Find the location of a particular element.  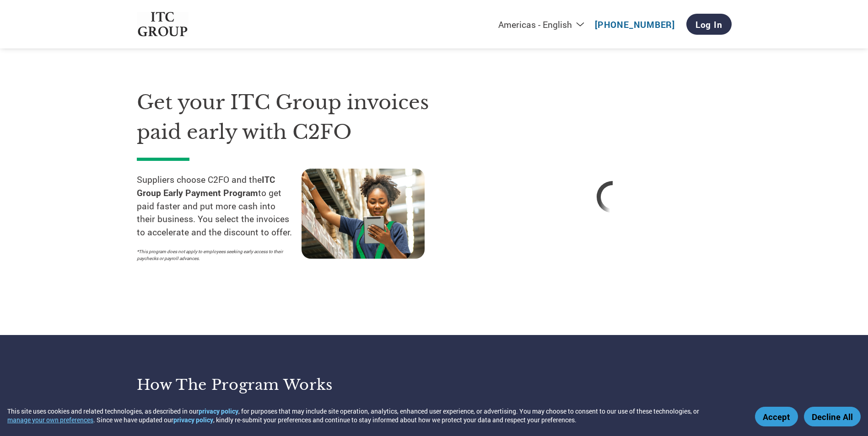

img: ITC Group is located at coordinates (163, 24).